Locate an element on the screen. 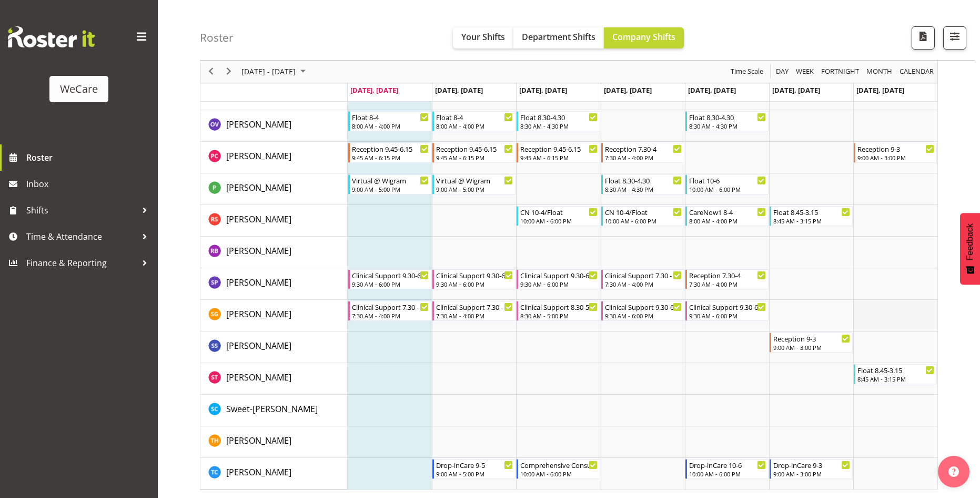  div: October 06 - 12, 2025 is located at coordinates (275, 72).